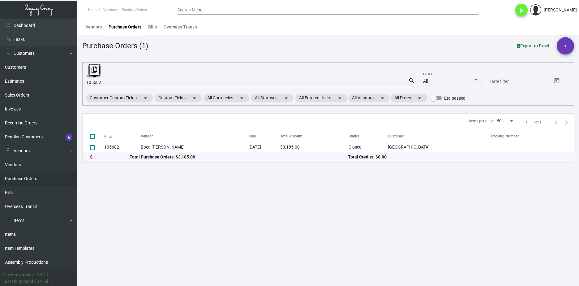 Image resolution: width=579 pixels, height=286 pixels. What do you see at coordinates (506, 121) in the screenshot?
I see `mat-select: Items per page:` at bounding box center [506, 121].